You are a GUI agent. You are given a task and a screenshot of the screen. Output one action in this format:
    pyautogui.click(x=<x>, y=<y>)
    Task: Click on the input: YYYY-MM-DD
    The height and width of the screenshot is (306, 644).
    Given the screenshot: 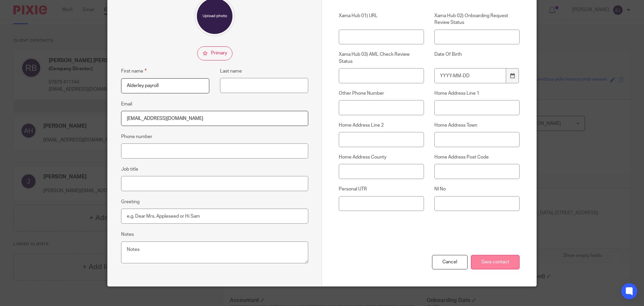 What is the action you would take?
    pyautogui.click(x=471, y=76)
    